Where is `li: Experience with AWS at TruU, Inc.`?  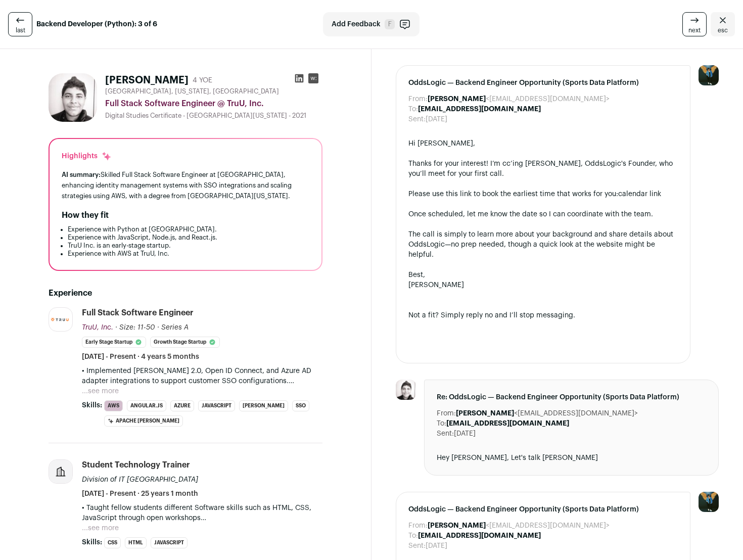 li: Experience with AWS at TruU, Inc. is located at coordinates (189, 254).